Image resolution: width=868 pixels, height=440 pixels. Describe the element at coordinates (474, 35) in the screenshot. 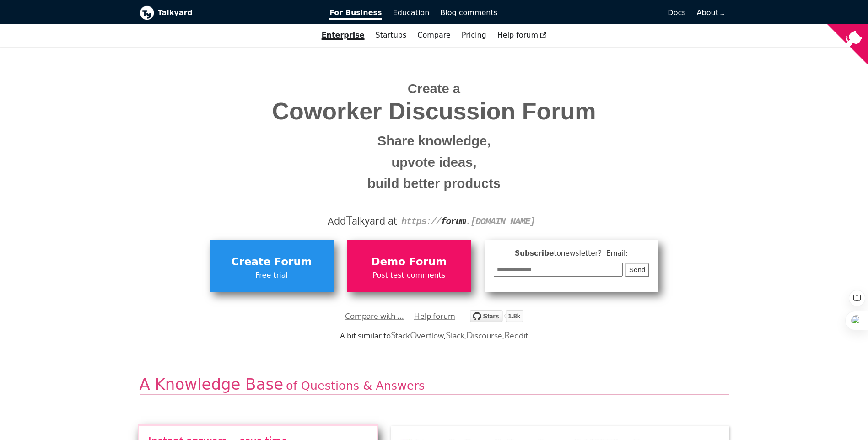

I see `a: Pricing` at that location.